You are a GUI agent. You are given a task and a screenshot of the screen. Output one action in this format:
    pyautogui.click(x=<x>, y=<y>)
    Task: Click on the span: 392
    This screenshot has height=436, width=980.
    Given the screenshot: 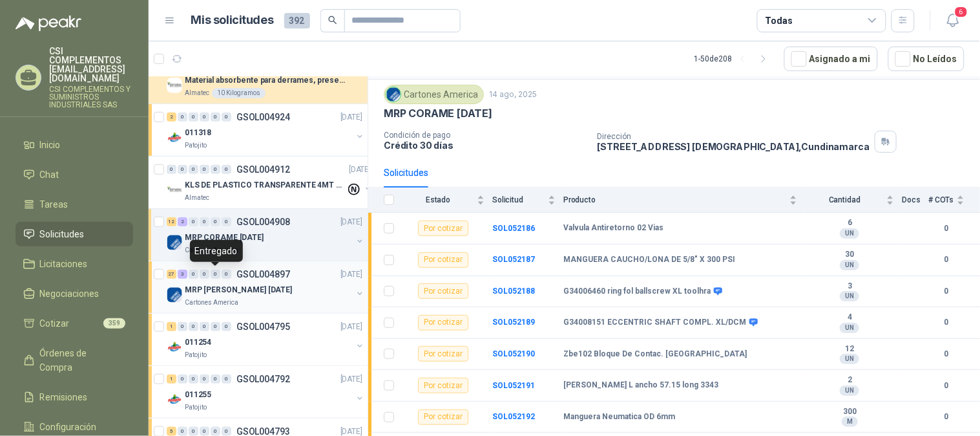 What is the action you would take?
    pyautogui.click(x=298, y=21)
    